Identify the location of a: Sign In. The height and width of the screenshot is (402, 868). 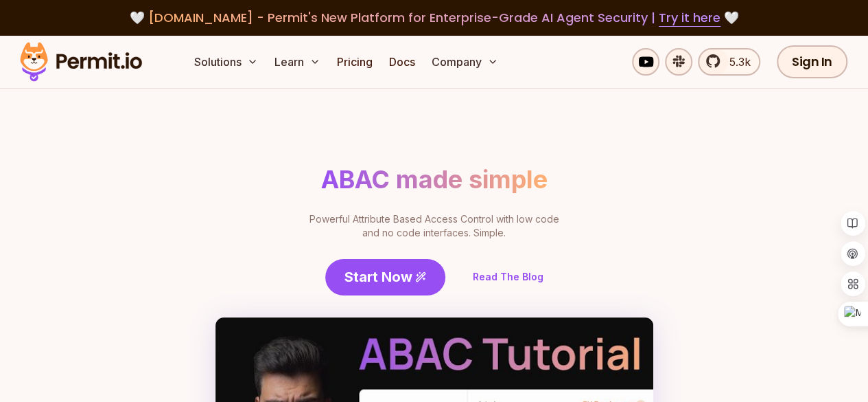
(812, 62).